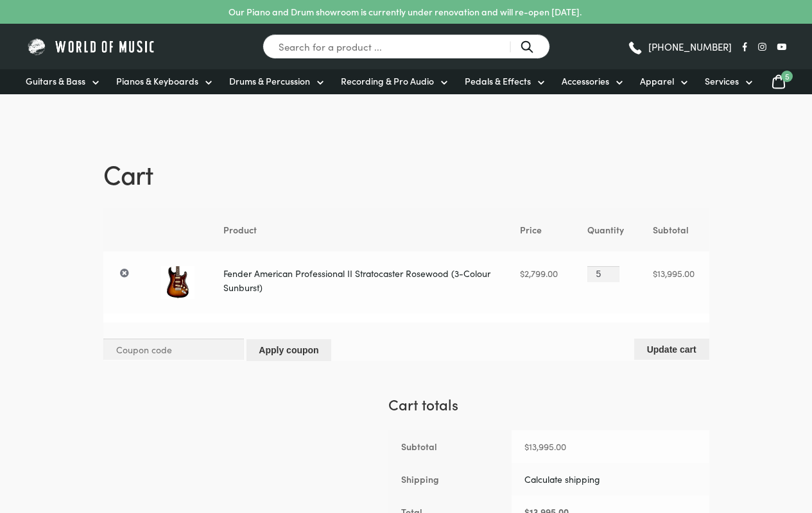 The width and height of the screenshot is (812, 513). I want to click on button: Update cart, so click(671, 349).